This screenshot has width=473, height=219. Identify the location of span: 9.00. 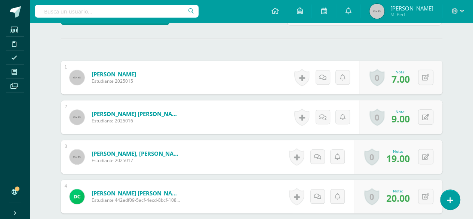
(401, 119).